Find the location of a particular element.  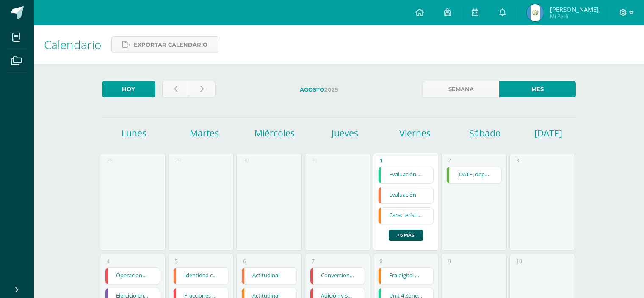

span: Exportar calendario is located at coordinates (171, 44).